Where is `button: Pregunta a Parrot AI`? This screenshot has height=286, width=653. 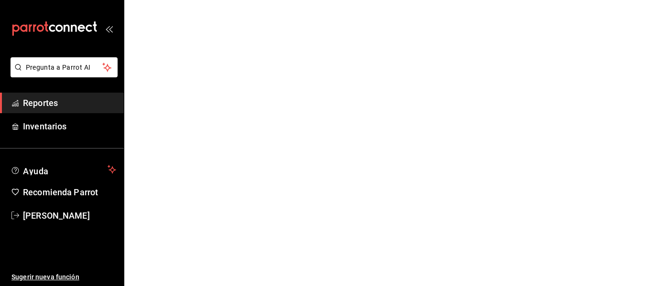
button: Pregunta a Parrot AI is located at coordinates (64, 67).